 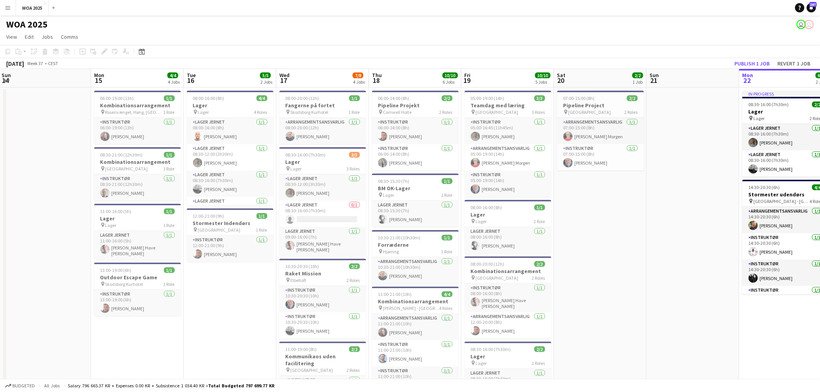 What do you see at coordinates (27, 24) in the screenshot?
I see `h1: WOA 2025` at bounding box center [27, 24].